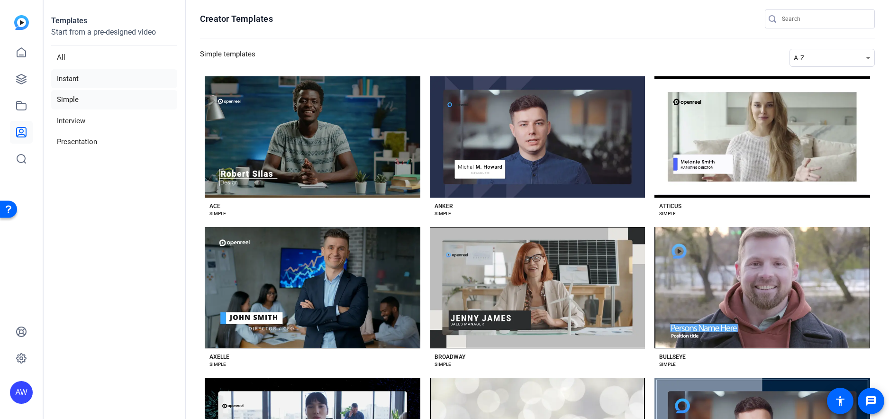  I want to click on h3: Simple templates, so click(227, 58).